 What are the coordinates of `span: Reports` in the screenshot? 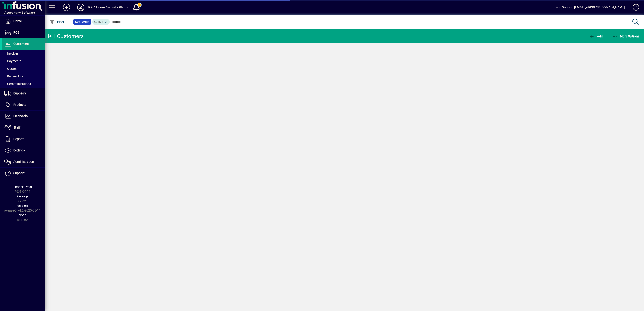 It's located at (19, 139).